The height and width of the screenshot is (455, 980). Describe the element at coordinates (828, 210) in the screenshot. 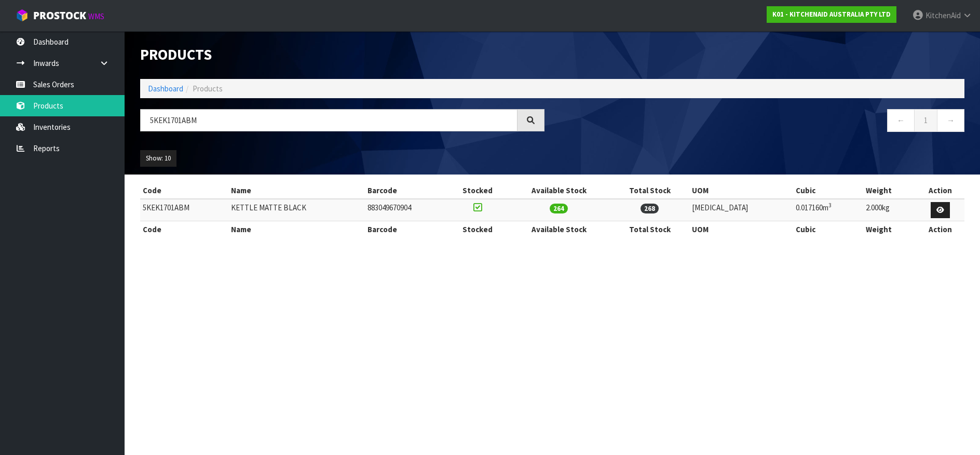

I see `td: 0.017160m` at that location.